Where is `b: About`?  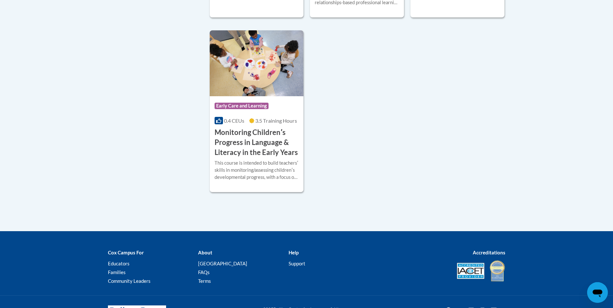 b: About is located at coordinates (205, 253).